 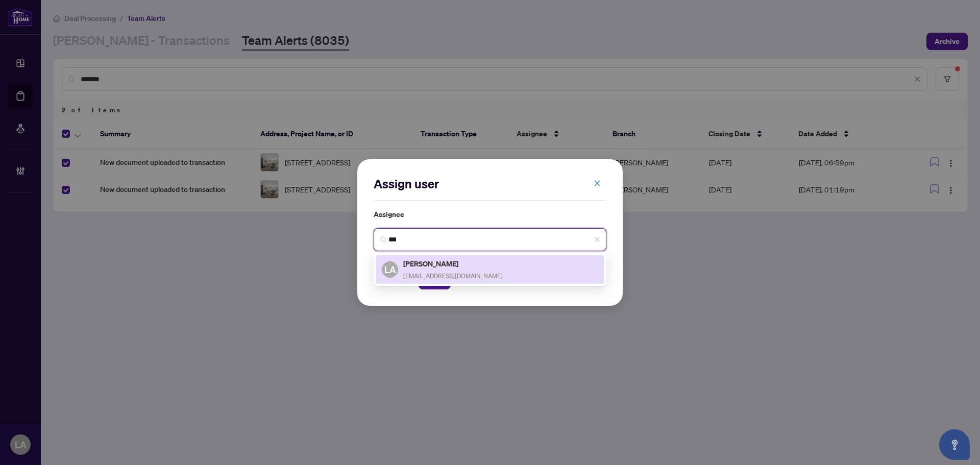 What do you see at coordinates (490, 184) in the screenshot?
I see `h2: Assign user` at bounding box center [490, 184].